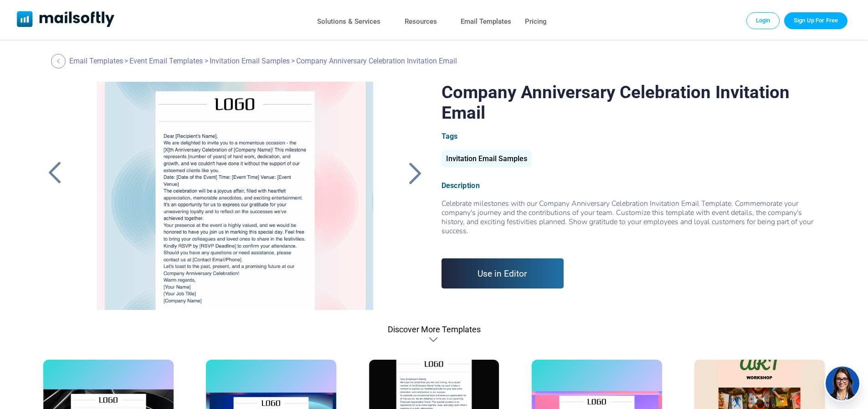 This screenshot has width=868, height=409. What do you see at coordinates (633, 136) in the screenshot?
I see `div: Tags` at bounding box center [633, 136].